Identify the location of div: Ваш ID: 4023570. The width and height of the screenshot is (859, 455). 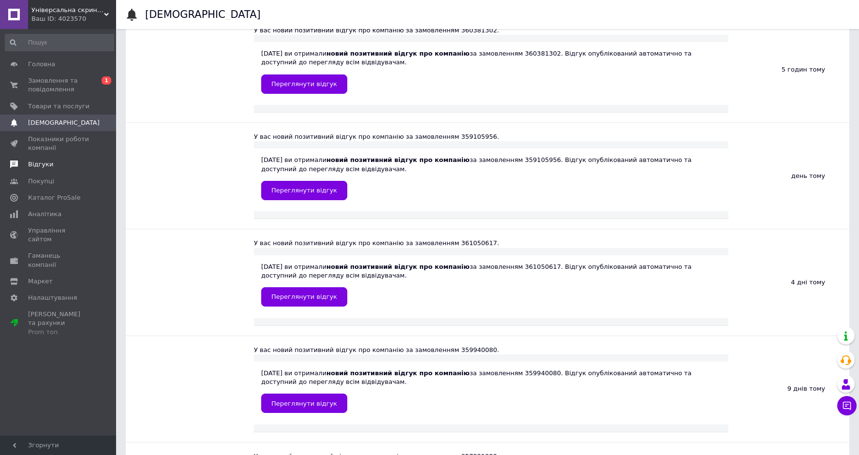
(74, 19).